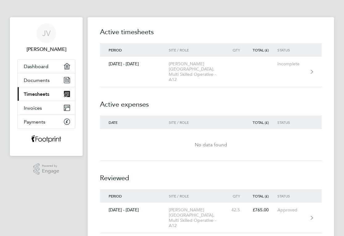  What do you see at coordinates (46, 108) in the screenshot?
I see `a: Invoices` at bounding box center [46, 108].